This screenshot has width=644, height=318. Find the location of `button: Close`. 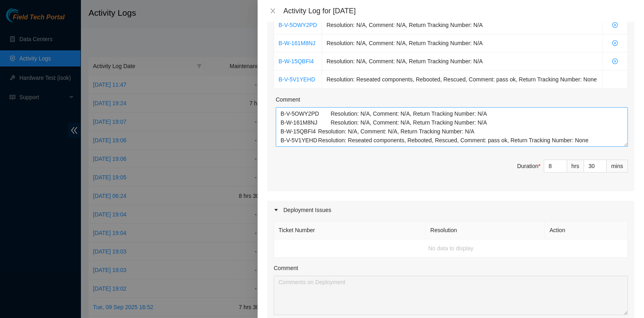

button: Close is located at coordinates (273, 11).